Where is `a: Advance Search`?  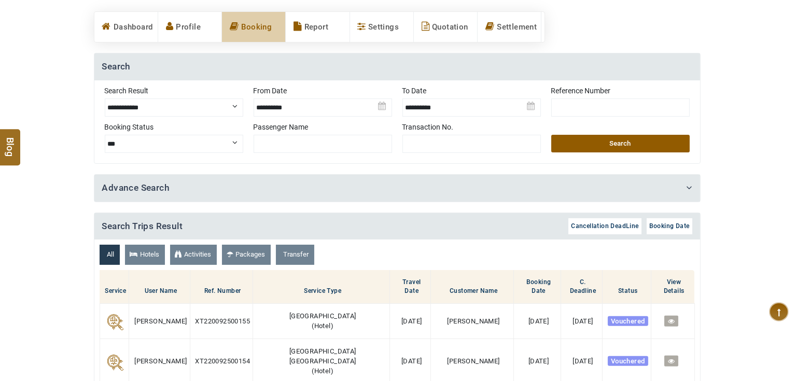 a: Advance Search is located at coordinates (136, 188).